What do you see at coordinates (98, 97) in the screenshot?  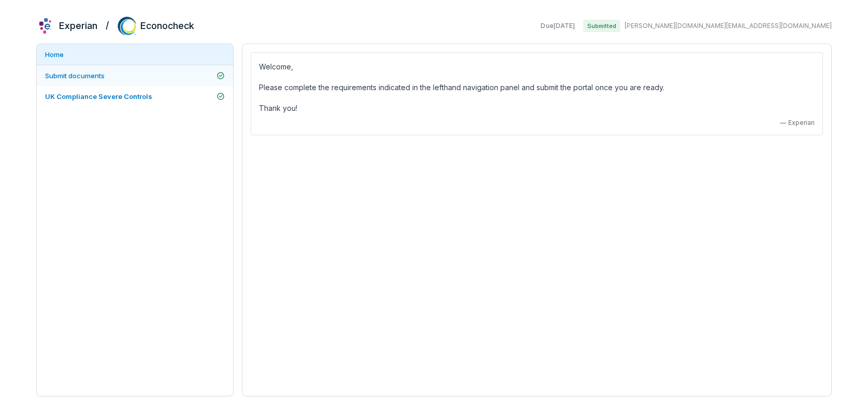 I see `span: UK Compliance Severe Controls` at bounding box center [98, 97].